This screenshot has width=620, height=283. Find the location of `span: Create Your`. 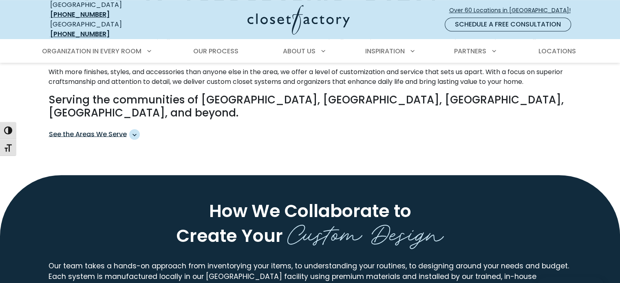

span: Create Your is located at coordinates (230, 236).